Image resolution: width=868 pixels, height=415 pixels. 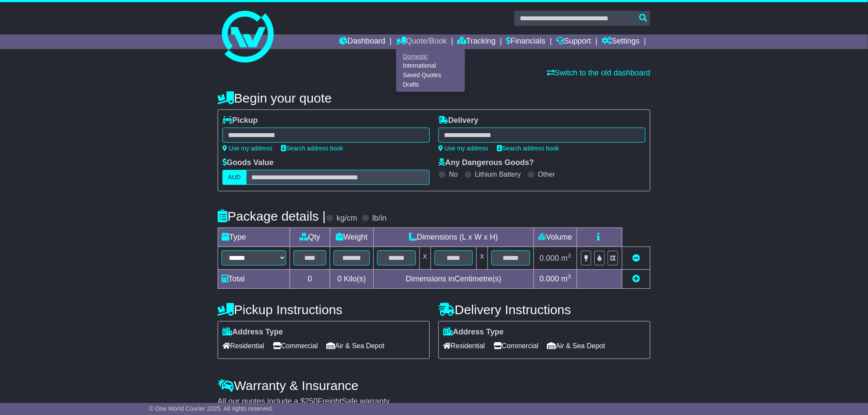 What do you see at coordinates (637, 279) in the screenshot?
I see `a: Add new item` at bounding box center [637, 279].